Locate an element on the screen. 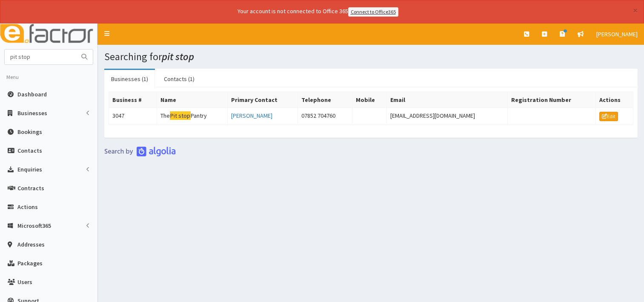 This screenshot has height=302, width=644. h1: Searching for is located at coordinates (371, 57).